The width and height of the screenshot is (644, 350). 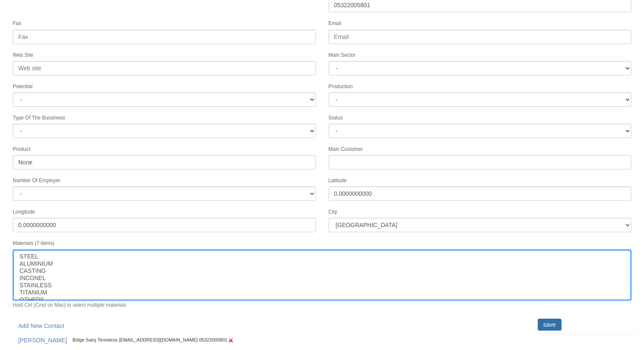 I want to click on label: Product, so click(x=22, y=149).